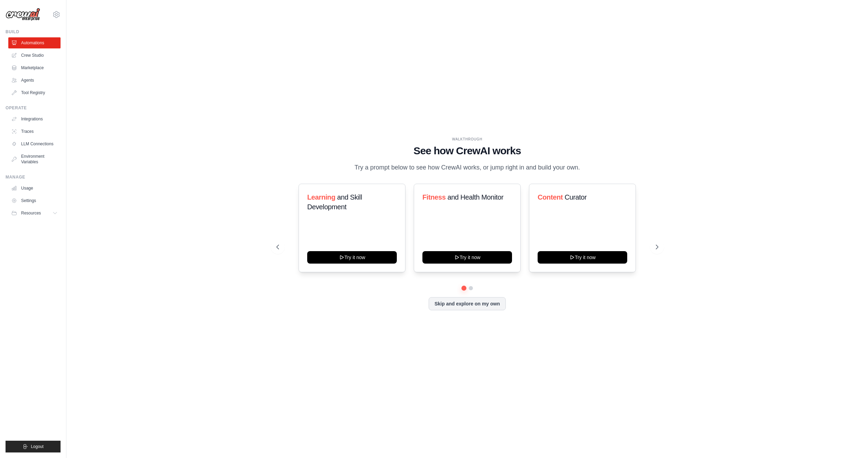 This screenshot has height=458, width=868. I want to click on a: Automations, so click(34, 43).